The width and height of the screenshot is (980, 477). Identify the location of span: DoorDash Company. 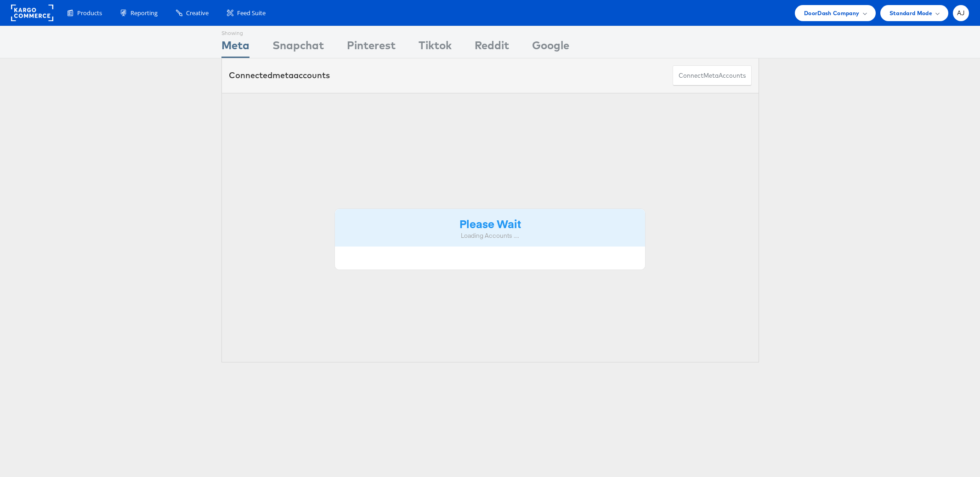
(832, 13).